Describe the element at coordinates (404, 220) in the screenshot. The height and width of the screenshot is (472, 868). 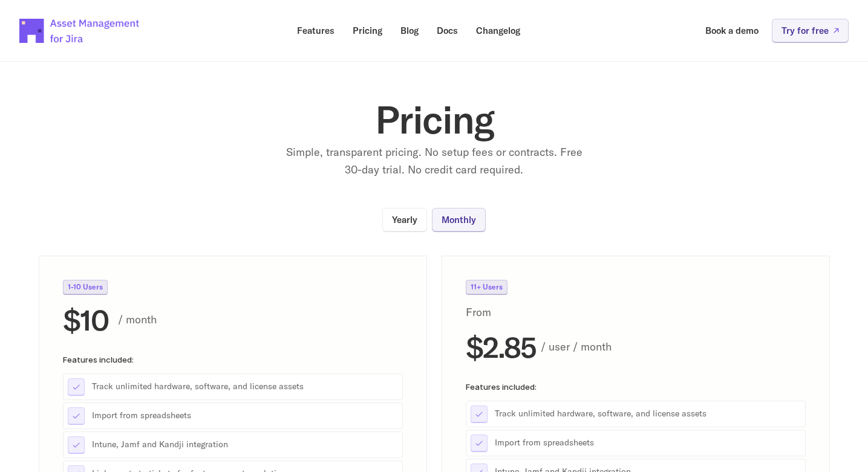
I see `p: Yearly` at that location.